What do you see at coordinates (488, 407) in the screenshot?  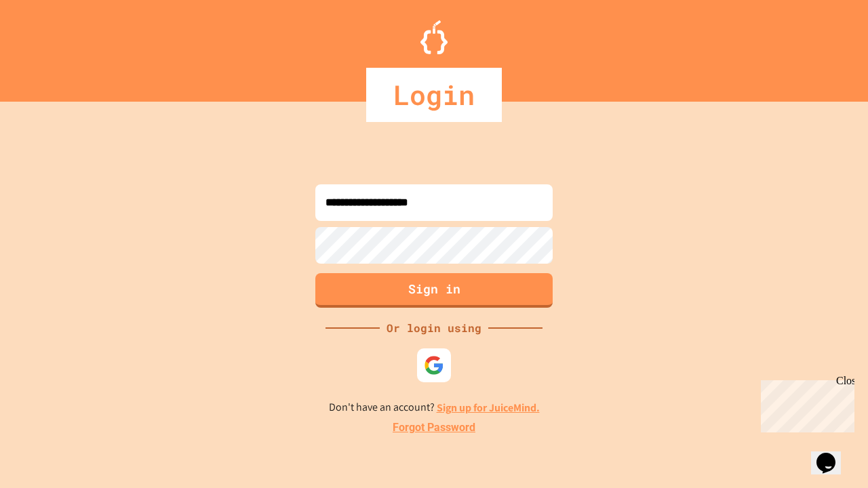 I see `a: Sign up for JuiceMind.` at bounding box center [488, 407].